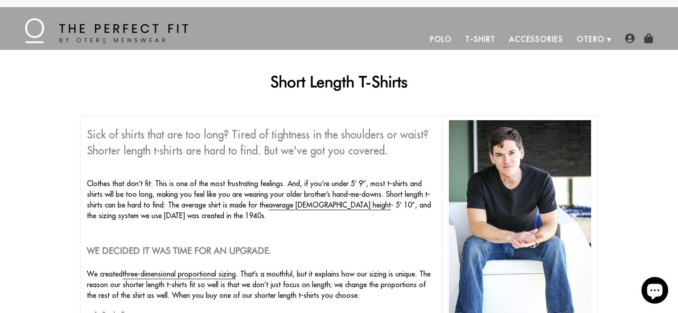 Image resolution: width=678 pixels, height=313 pixels. Describe the element at coordinates (107, 31) in the screenshot. I see `img: The Perfect Fit - by Otero Menswear - Logo` at that location.